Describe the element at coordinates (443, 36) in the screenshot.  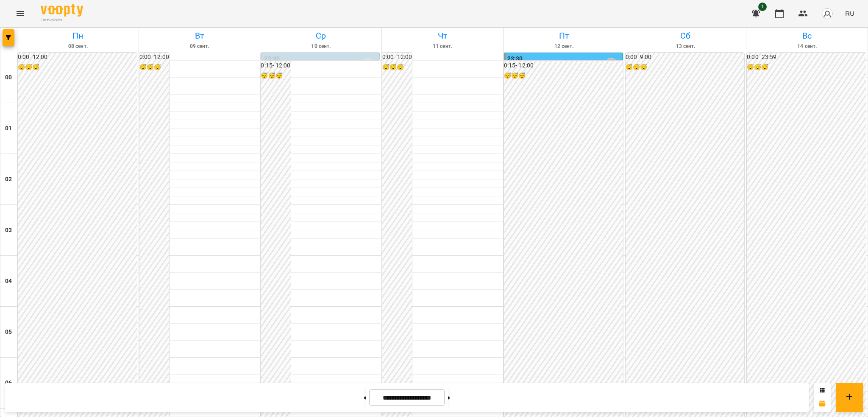
I see `h6: Чт` at that location.